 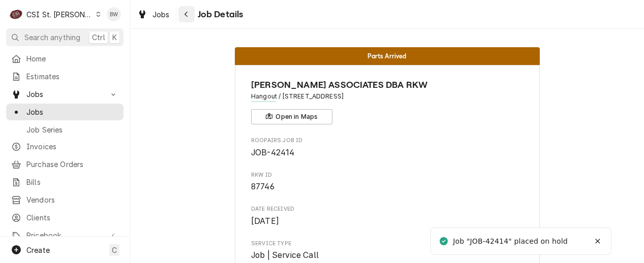 What do you see at coordinates (72, 199) in the screenshot?
I see `span: Vendors` at bounding box center [72, 199].